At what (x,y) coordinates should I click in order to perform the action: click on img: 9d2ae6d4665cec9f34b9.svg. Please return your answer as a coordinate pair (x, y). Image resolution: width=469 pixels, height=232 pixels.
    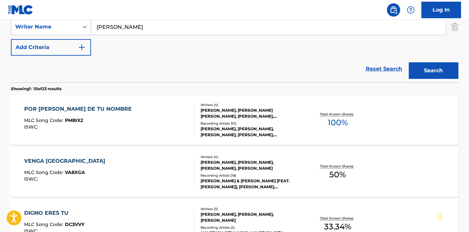
    Looking at the image, I should click on (82, 47).